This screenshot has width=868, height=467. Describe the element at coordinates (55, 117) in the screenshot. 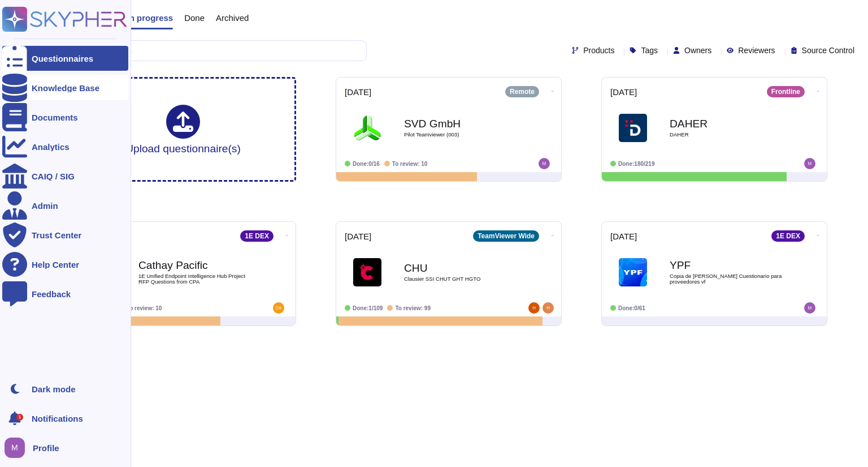

I see `div: Documents` at that location.